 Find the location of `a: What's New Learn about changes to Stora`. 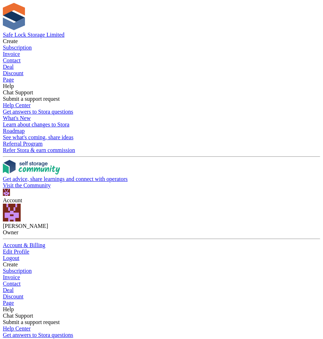

a: What's New Learn about changes to Stora is located at coordinates (161, 121).